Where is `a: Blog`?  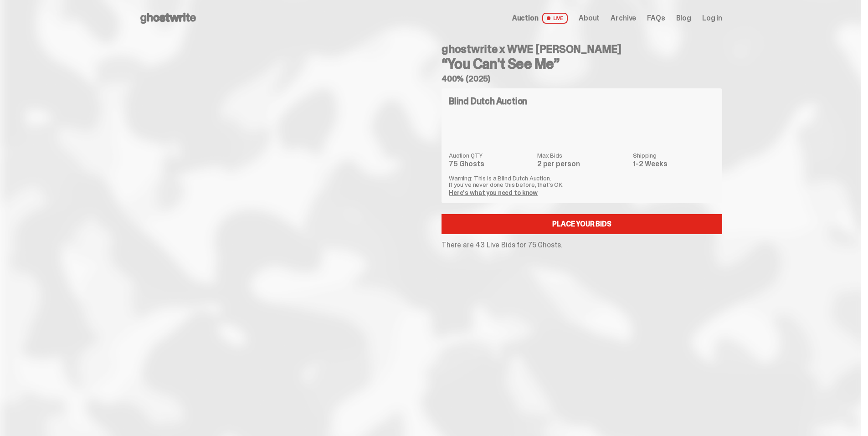
a: Blog is located at coordinates (683, 18).